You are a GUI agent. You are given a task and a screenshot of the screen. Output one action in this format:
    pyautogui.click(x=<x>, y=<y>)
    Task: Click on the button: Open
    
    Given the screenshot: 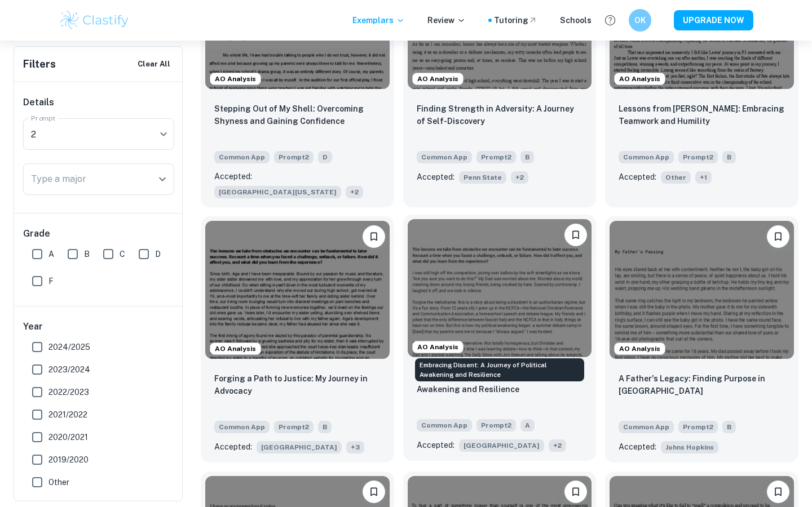 What is the action you would take?
    pyautogui.click(x=163, y=179)
    